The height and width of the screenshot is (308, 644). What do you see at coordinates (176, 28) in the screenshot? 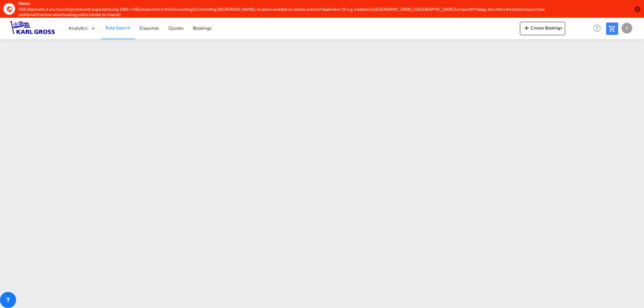
I see `span: Quotes` at bounding box center [176, 28].